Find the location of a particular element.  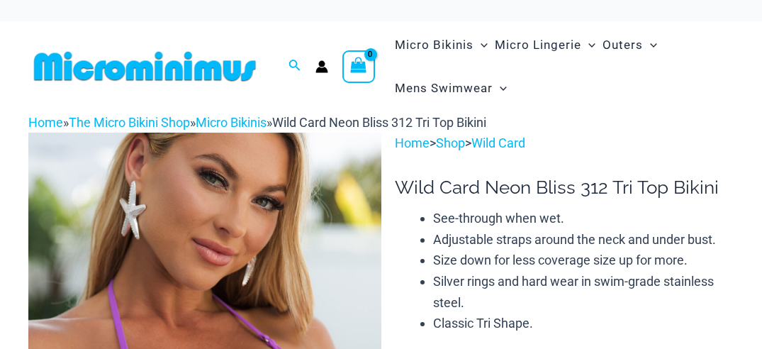

a: View Shopping Cart, empty is located at coordinates (359, 67).